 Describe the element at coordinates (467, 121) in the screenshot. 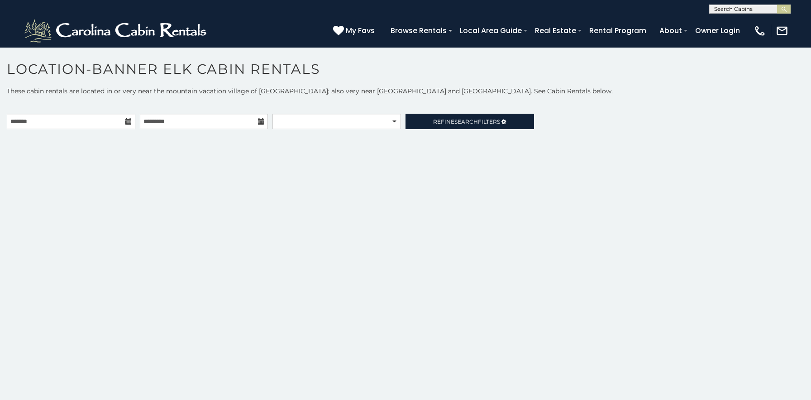

I see `span: Refine Filters` at that location.